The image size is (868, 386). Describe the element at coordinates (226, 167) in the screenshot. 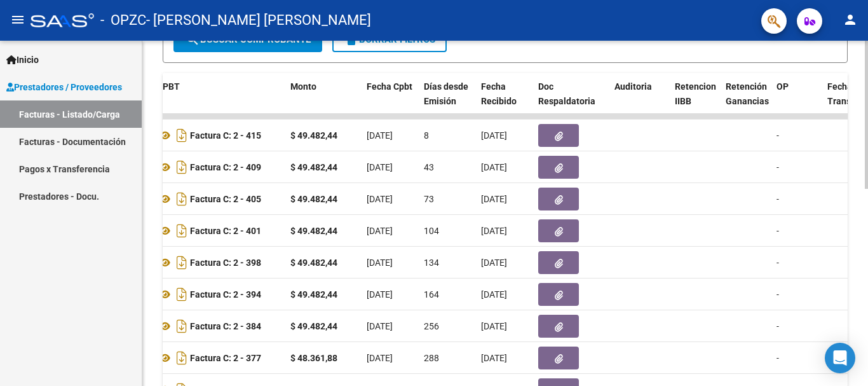

I see `strong: Factura C: 2 - 409` at that location.